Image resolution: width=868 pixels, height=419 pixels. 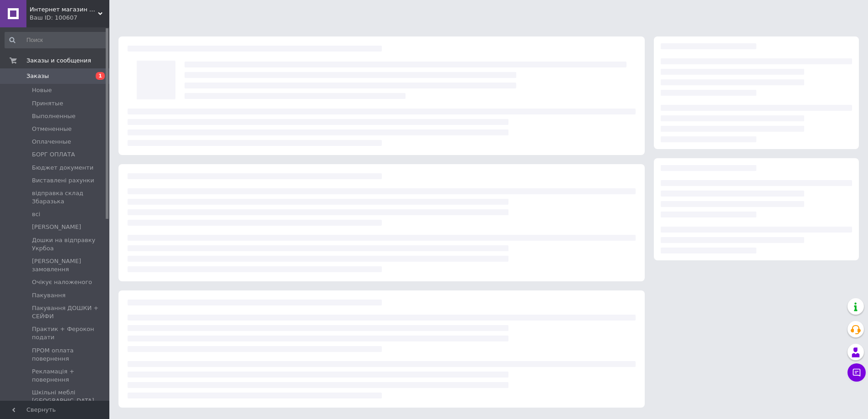 I want to click on span: Оплаченные, so click(x=51, y=142).